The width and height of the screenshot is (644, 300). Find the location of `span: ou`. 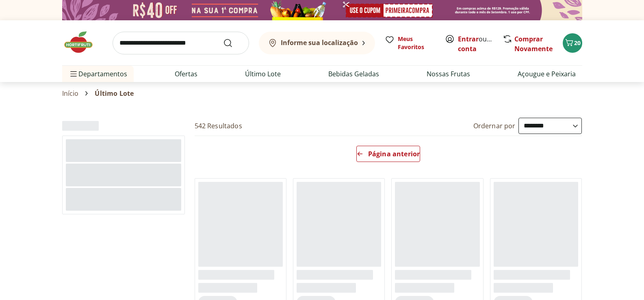

span: ou is located at coordinates (475, 44).